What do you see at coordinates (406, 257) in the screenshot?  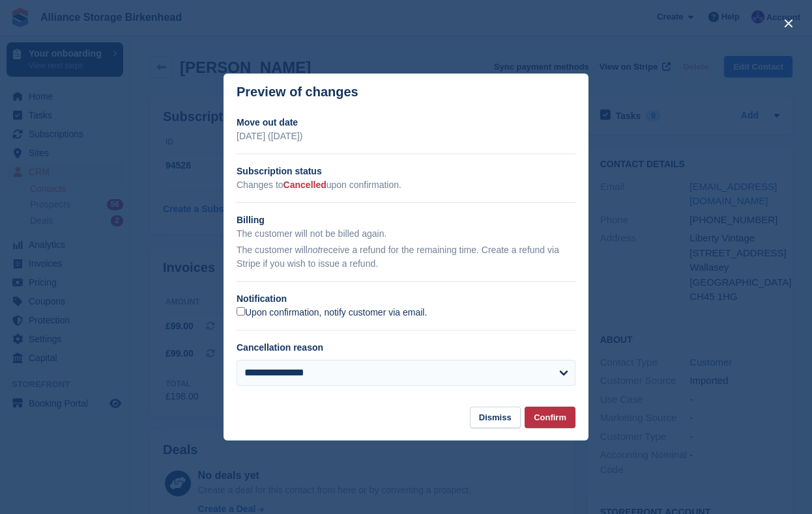 I see `p: The customer will receive a refund for the remaining time. Create a refund via Stripe if you wish...` at bounding box center [406, 257].